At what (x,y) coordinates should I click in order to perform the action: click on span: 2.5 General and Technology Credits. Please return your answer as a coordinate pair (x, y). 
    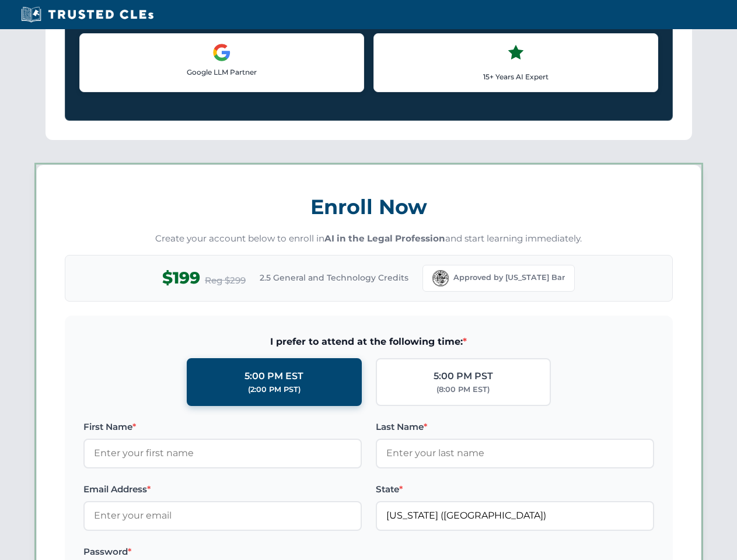
    Looking at the image, I should click on (334, 278).